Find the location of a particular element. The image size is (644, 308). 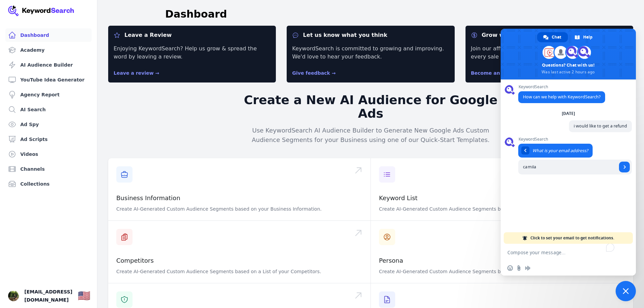

a: Agency Report is located at coordinates (48, 95).